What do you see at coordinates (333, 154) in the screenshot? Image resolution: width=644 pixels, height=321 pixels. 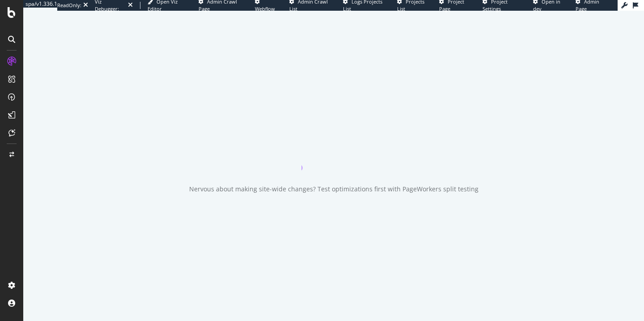 I see `div: animation` at bounding box center [333, 154].